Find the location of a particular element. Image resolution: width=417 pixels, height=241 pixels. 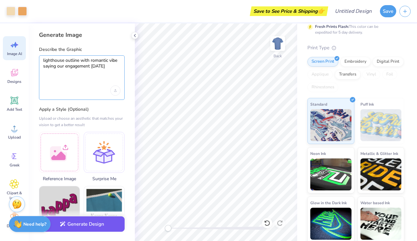

img: Puff Ink is located at coordinates (381, 125).